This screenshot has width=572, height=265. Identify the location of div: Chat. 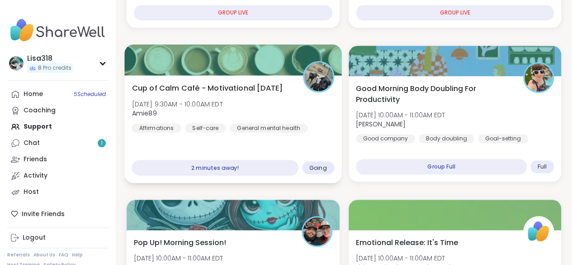
(32, 143).